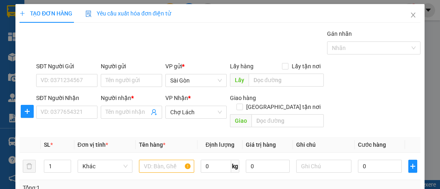 The image size is (440, 189). Describe the element at coordinates (413, 15) in the screenshot. I see `button: Close` at that location.